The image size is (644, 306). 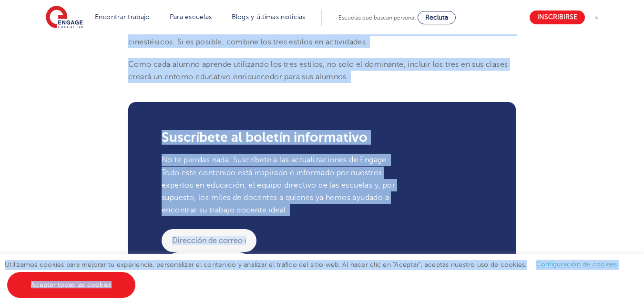 I want to click on font: Aceptar todas las cookies, so click(x=71, y=284).